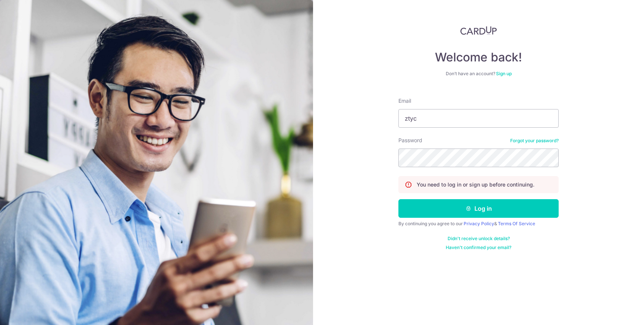 This screenshot has height=325, width=644. I want to click on a: Privacy Policy, so click(479, 223).